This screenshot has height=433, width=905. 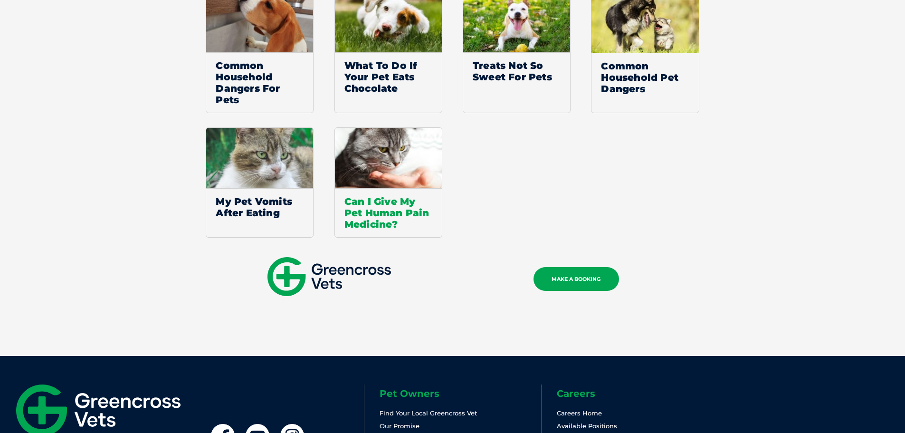 What do you see at coordinates (576, 279) in the screenshot?
I see `a: MAKE A BOOKING` at bounding box center [576, 279].